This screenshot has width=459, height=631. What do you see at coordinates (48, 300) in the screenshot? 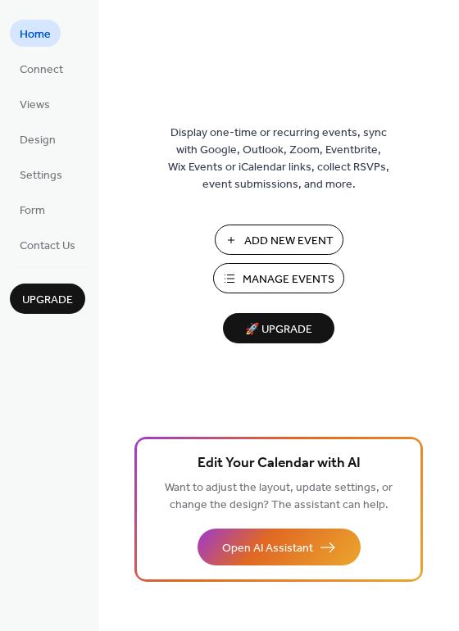
I see `span: Upgrade` at bounding box center [48, 300].